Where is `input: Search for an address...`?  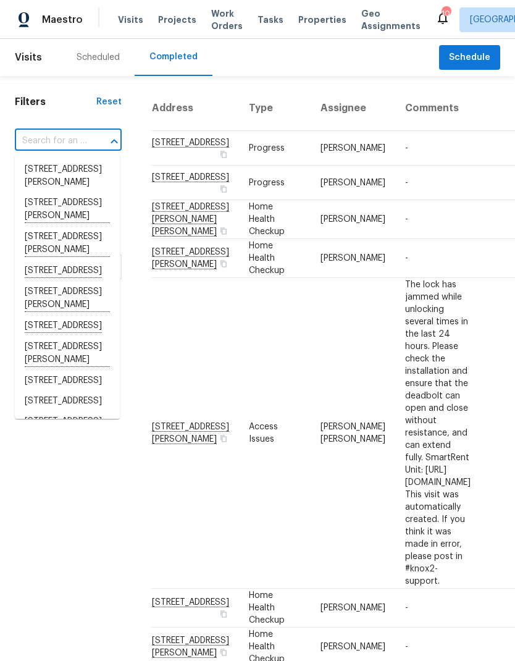 input: Search for an address... is located at coordinates (51, 141).